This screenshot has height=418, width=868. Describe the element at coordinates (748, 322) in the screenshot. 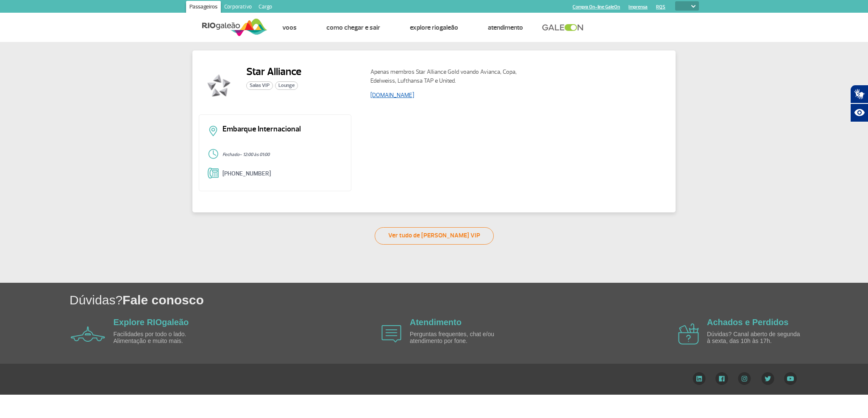

I see `a: Achados e Perdidos` at that location.